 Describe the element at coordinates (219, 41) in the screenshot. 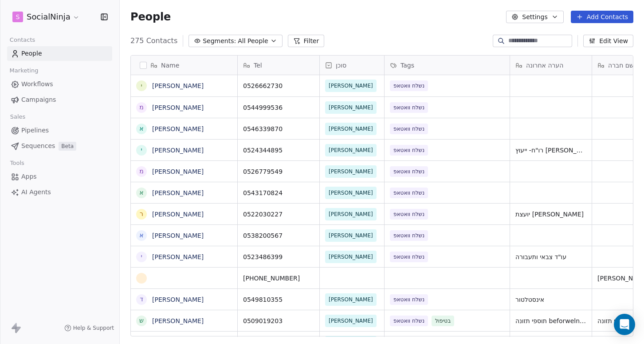

I see `span: Segments:` at that location.